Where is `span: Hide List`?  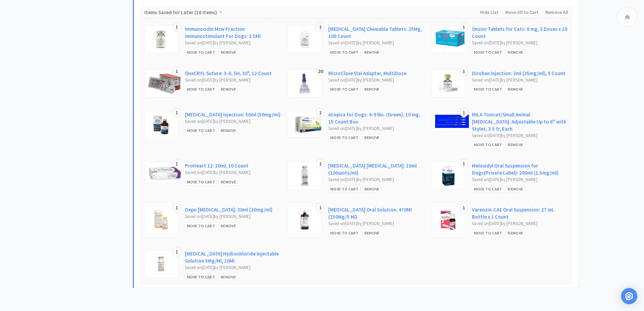
span: Hide List is located at coordinates (489, 12).